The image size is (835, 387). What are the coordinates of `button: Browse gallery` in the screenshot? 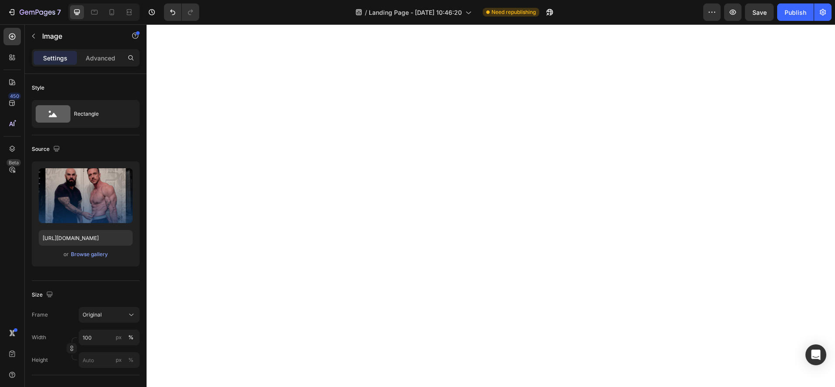 It's located at (89, 255).